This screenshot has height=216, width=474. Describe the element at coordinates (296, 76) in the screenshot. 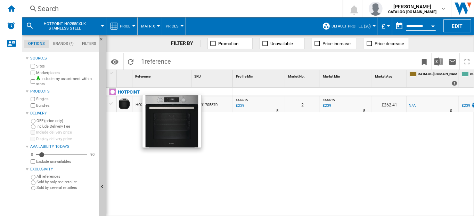

I see `span: Market No.` at that location.